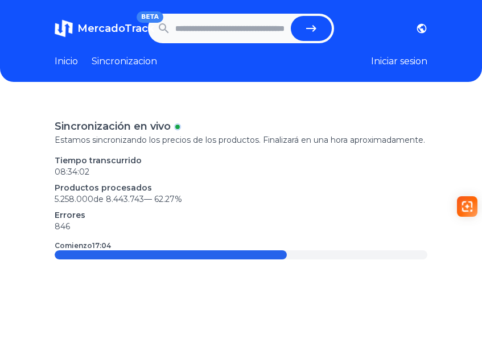 The image size is (482, 351). What do you see at coordinates (72, 172) in the screenshot?
I see `time: 08:34:02` at bounding box center [72, 172].